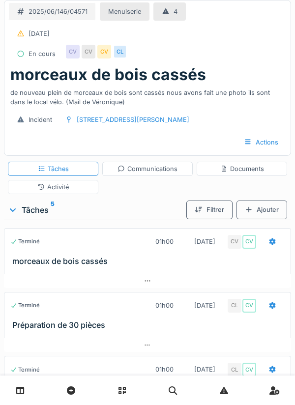 The height and width of the screenshot is (405, 295). Describe the element at coordinates (209, 209) in the screenshot. I see `div: Filtrer` at that location.